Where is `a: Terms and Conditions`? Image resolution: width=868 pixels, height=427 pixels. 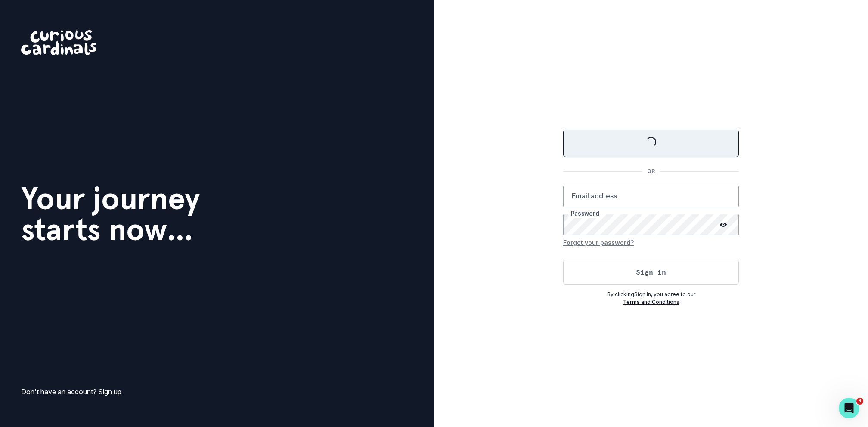
a: Terms and Conditions is located at coordinates (651, 302).